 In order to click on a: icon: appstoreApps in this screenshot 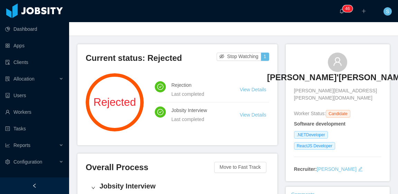, I will do `click(34, 46)`.